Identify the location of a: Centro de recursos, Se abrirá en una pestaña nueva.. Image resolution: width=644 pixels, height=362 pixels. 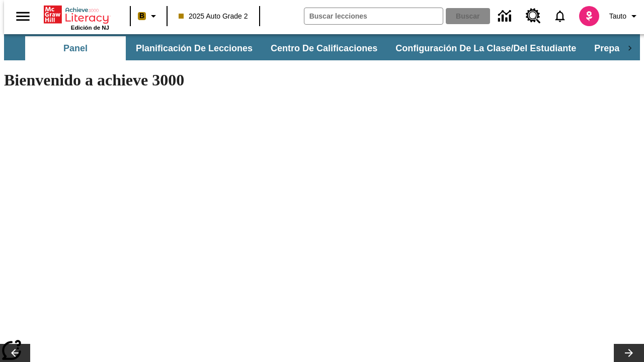
(533, 16).